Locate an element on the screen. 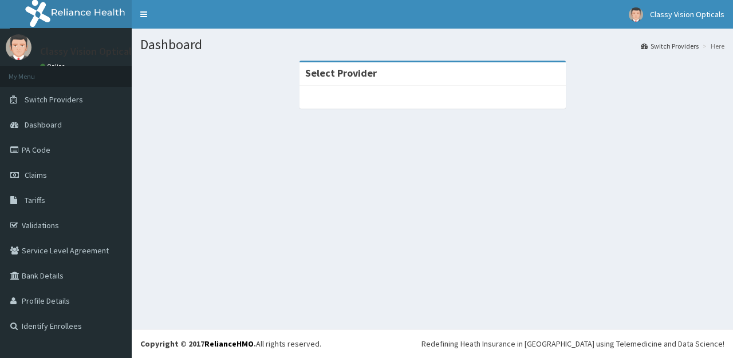 Image resolution: width=733 pixels, height=358 pixels. span: Tariffs is located at coordinates (35, 200).